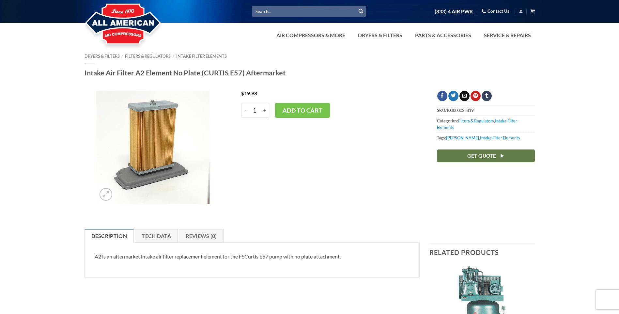  Describe the element at coordinates (486, 137) in the screenshot. I see `span: Tags: ,` at that location.